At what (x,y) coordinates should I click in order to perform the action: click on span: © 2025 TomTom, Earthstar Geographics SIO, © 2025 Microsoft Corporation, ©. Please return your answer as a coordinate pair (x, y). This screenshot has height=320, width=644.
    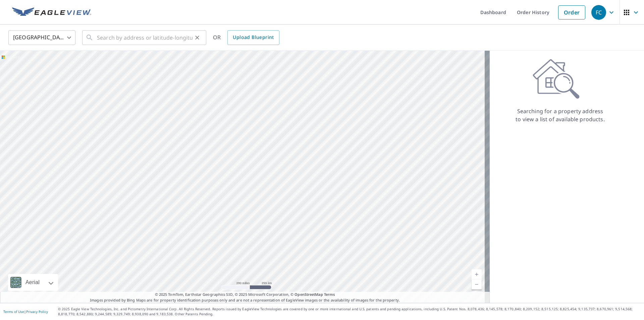
    Looking at the image, I should click on (245, 294).